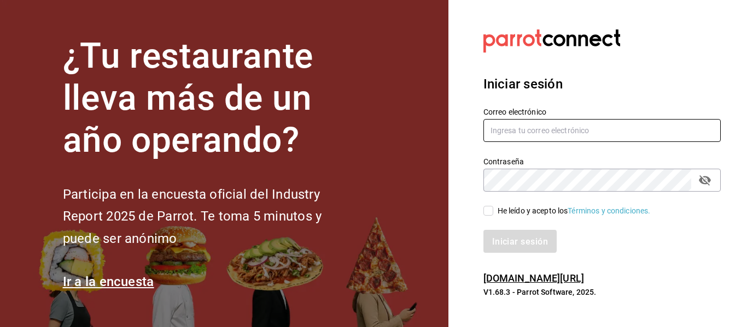 The width and height of the screenshot is (747, 327). I want to click on a: Ir a la encuesta, so click(108, 282).